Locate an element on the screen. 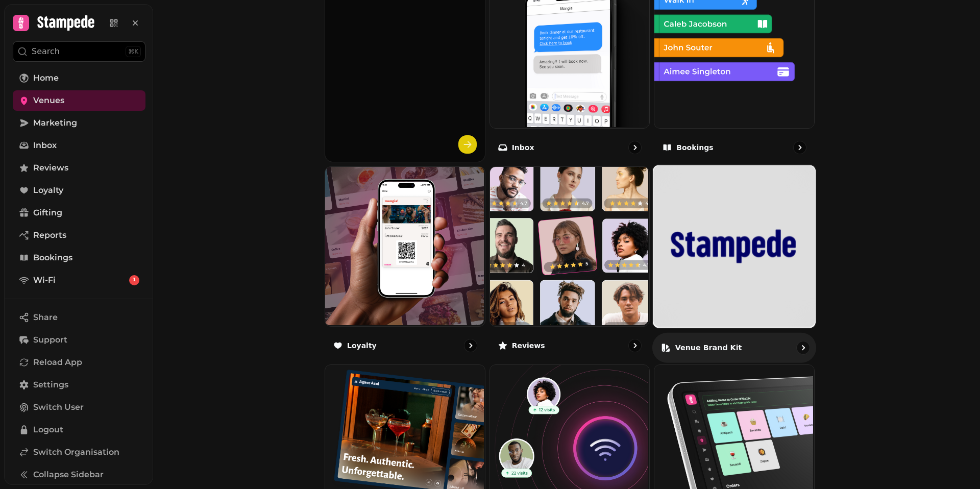 This screenshot has height=489, width=980. p: Search is located at coordinates (45, 51).